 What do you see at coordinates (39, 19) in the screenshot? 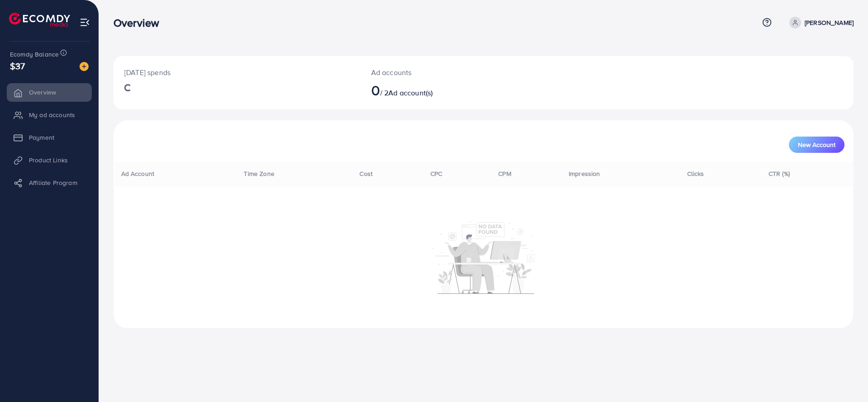
I see `img: logo` at bounding box center [39, 19].